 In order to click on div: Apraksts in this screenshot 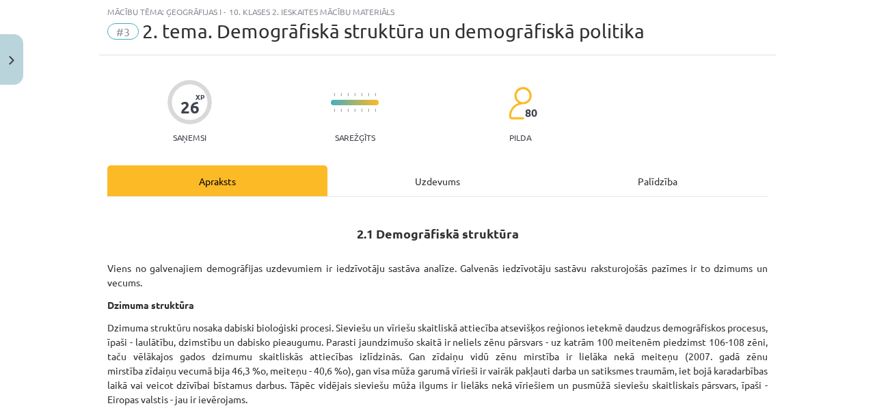, I will do `click(217, 180)`.